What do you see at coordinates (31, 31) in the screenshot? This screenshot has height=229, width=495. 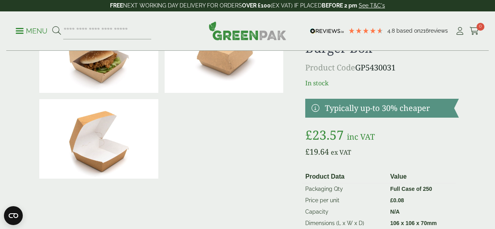 I see `p: Menu` at bounding box center [31, 31].